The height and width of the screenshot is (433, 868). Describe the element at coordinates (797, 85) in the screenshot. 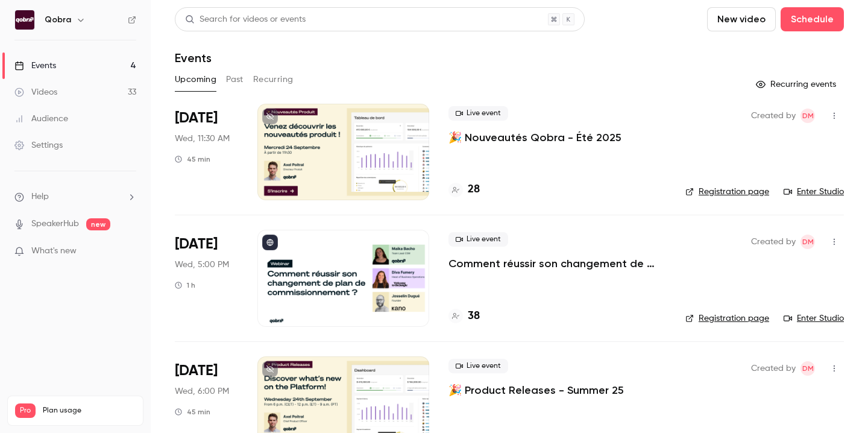

I see `button: Recurring events` at that location.